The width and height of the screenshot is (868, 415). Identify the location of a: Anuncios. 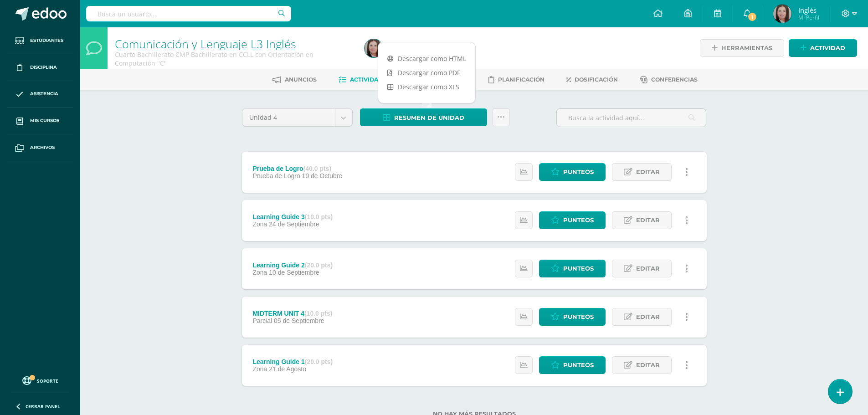
(294, 80).